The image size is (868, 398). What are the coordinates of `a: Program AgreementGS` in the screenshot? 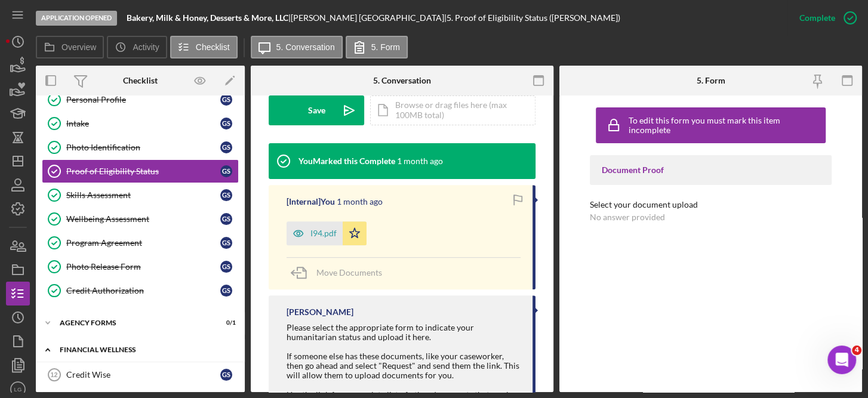 It's located at (140, 243).